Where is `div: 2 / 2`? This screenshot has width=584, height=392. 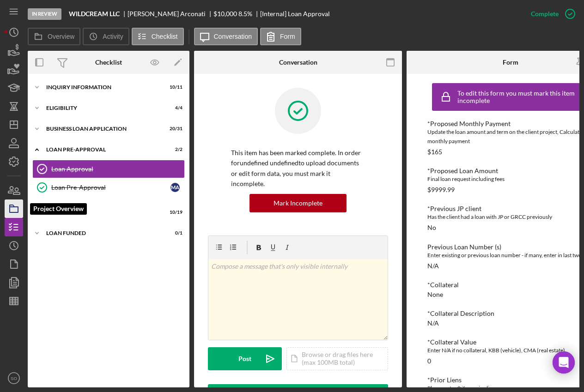 div: 2 / 2 is located at coordinates (174, 150).